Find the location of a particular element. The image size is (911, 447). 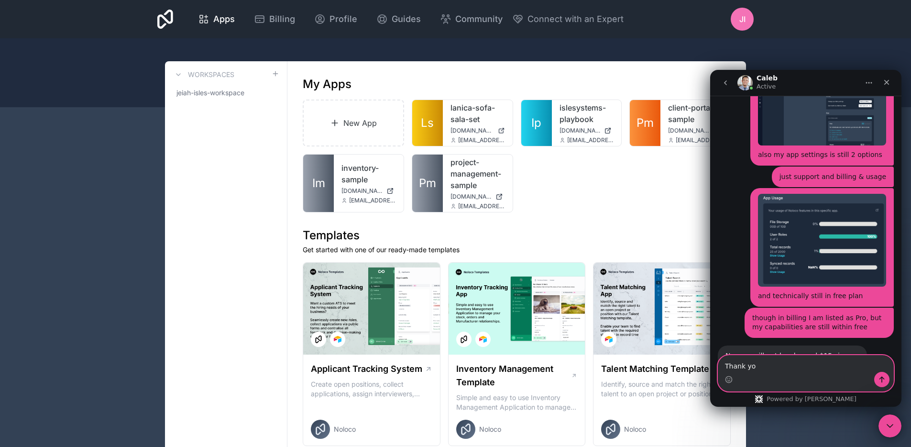

span: Apps is located at coordinates (224, 19).